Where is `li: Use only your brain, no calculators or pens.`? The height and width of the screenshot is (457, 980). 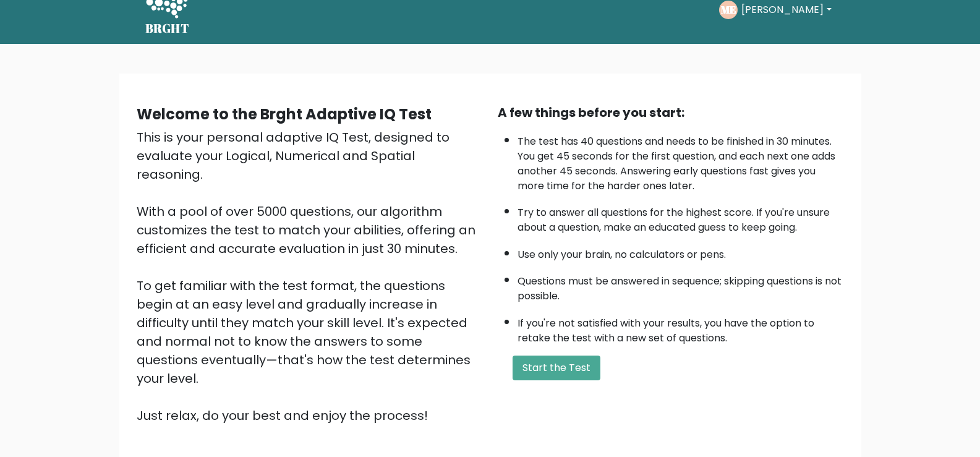
li: Use only your brain, no calculators or pens. is located at coordinates (681, 252).